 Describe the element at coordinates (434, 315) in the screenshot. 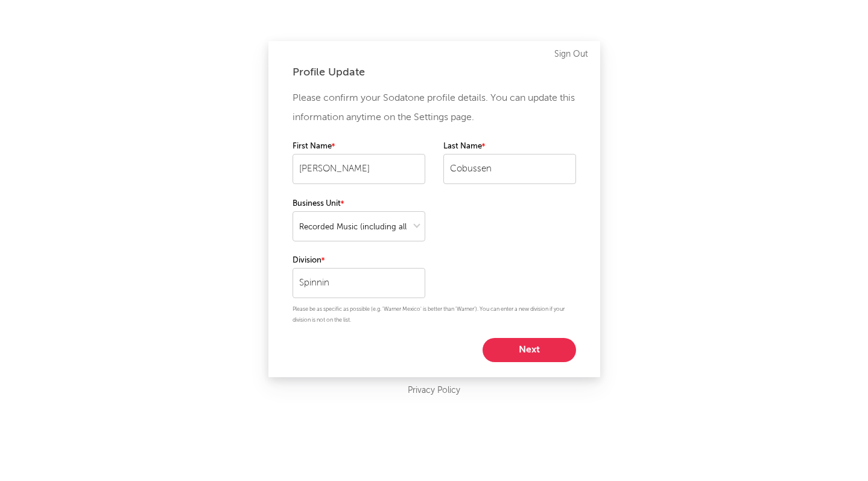

I see `p: Please be as specific as possible (e.g. 'Warner Mexico' is better than 'Warner'). You can enter a...` at that location.